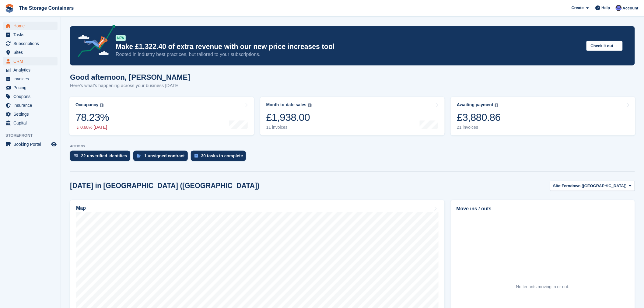 The image size is (644, 308). I want to click on img: verify_identity-adf6edd0f0f0b5bbfe63781bf79b02c33cf7c696d77639b501bdc392416b5a36.svg, so click(76, 156).